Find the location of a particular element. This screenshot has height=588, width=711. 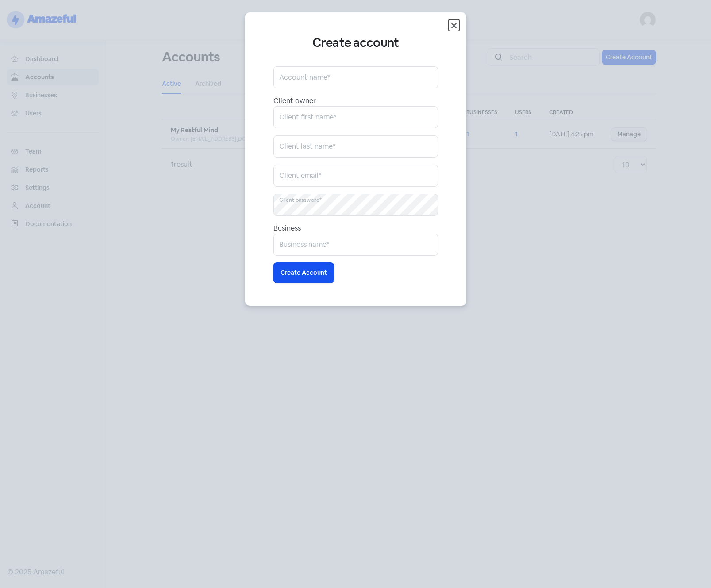

input: Email is located at coordinates (356, 176).